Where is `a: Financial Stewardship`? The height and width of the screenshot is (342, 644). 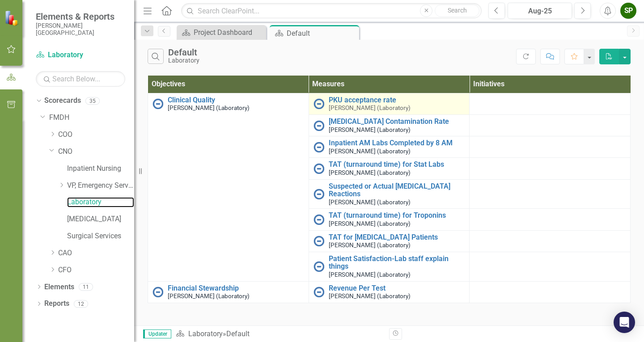 a: Financial Stewardship is located at coordinates (235, 288).